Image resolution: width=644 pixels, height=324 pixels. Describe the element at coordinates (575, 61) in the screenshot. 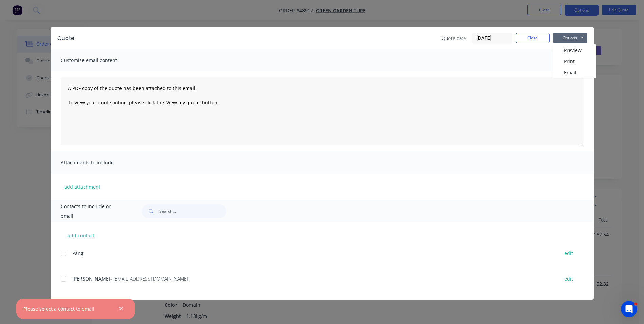

I see `button: Print` at that location.